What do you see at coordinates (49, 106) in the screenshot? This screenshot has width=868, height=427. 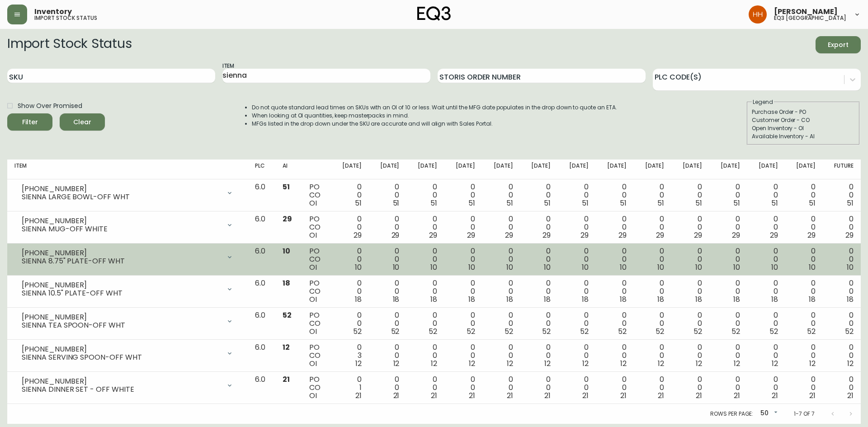 I see `span: Show Over Promised` at bounding box center [49, 106].